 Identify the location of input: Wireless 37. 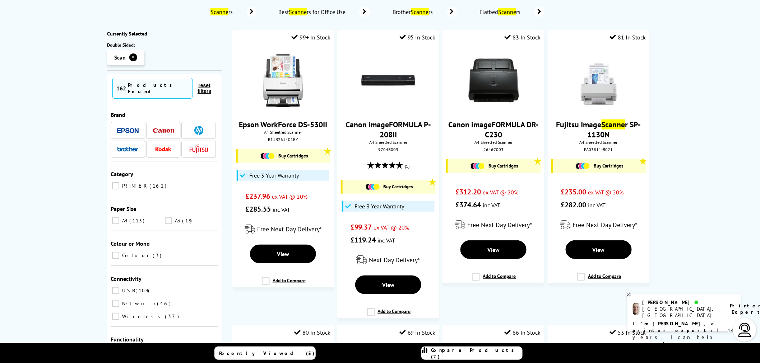
(116, 317).